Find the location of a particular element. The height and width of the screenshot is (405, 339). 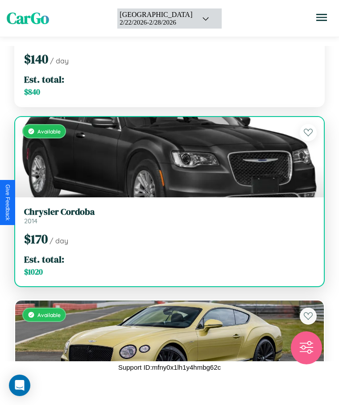

a: Chrysler Cordoba2014 is located at coordinates (170, 216).